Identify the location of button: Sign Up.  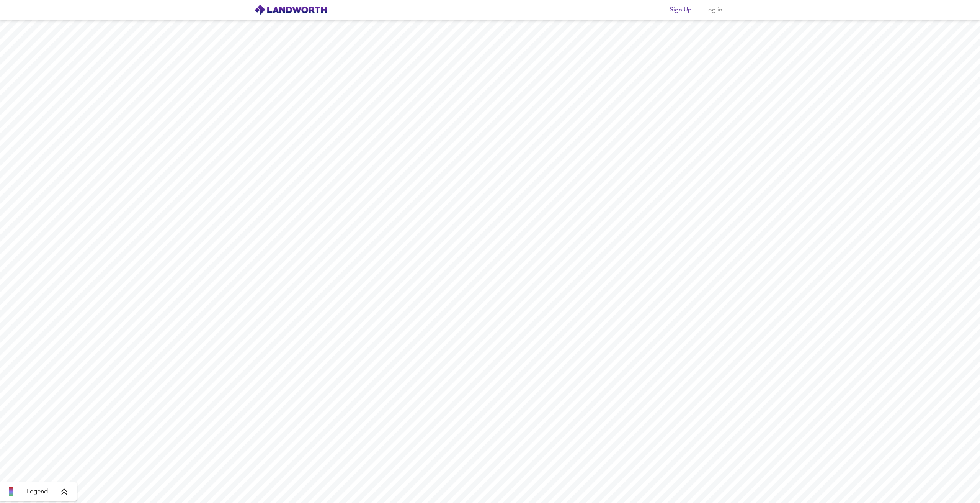
(681, 10).